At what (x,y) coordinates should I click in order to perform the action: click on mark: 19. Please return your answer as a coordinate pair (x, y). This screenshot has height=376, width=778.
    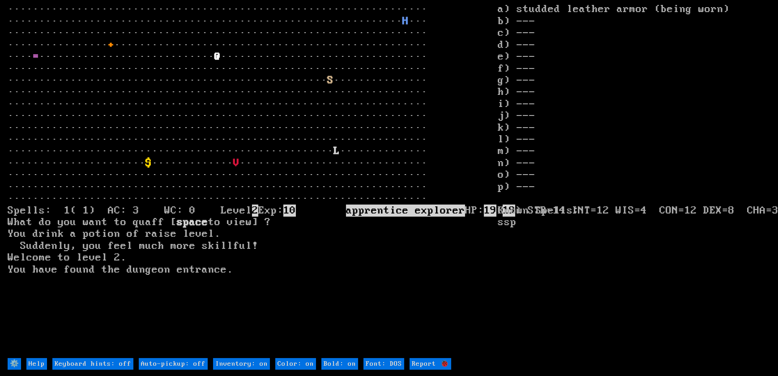
    Looking at the image, I should click on (490, 211).